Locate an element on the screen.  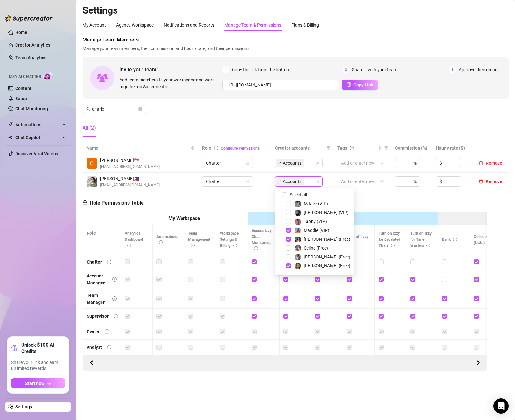
span: Name is located at coordinates (138, 148).